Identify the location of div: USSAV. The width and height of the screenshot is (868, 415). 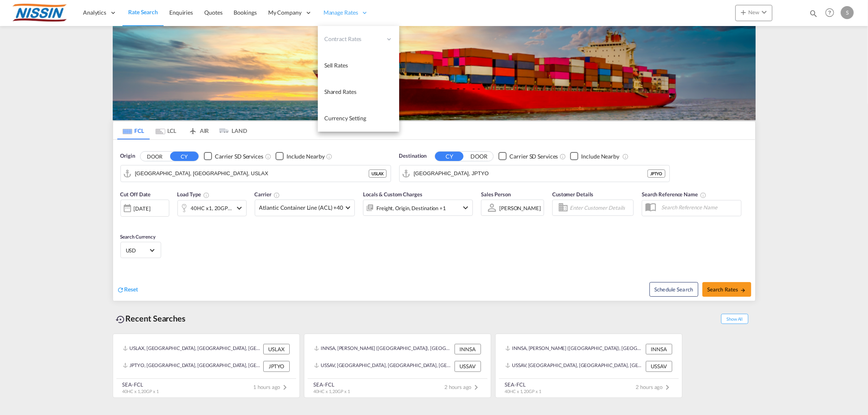
(467, 366).